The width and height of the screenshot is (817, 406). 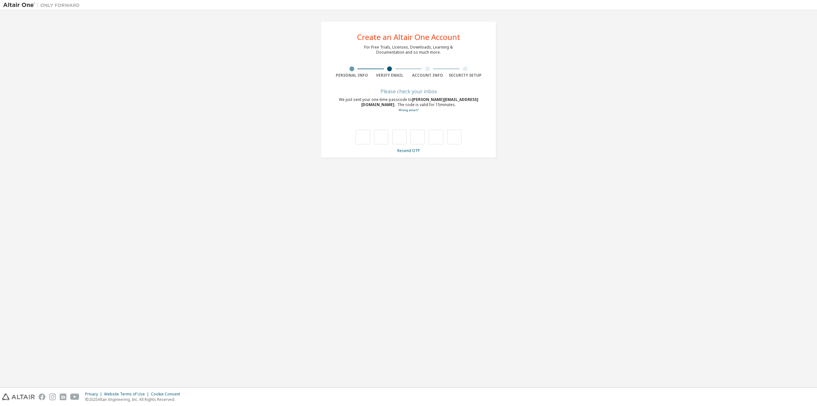 What do you see at coordinates (465, 75) in the screenshot?
I see `div: Security Setup` at bounding box center [465, 75].